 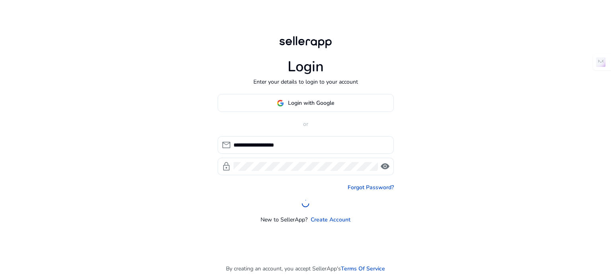 I want to click on a: Forgot Password?, so click(x=371, y=187).